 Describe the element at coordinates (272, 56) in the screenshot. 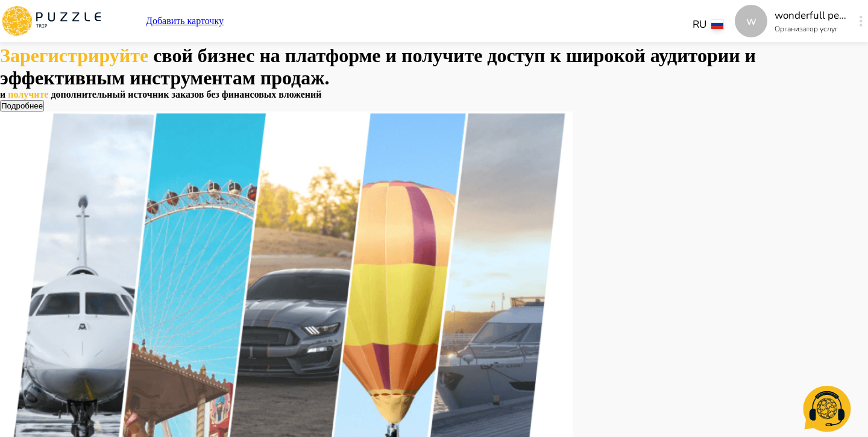

I see `span: на` at that location.